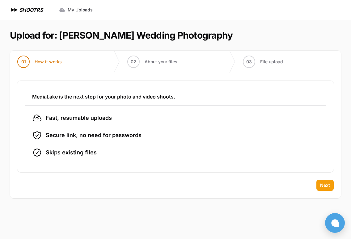  Describe the element at coordinates (152, 62) in the screenshot. I see `button: 02 About your files` at that location.